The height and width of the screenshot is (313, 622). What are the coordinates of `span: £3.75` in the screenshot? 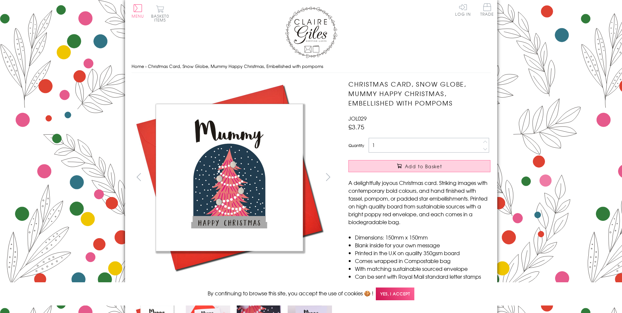 It's located at (356, 127).